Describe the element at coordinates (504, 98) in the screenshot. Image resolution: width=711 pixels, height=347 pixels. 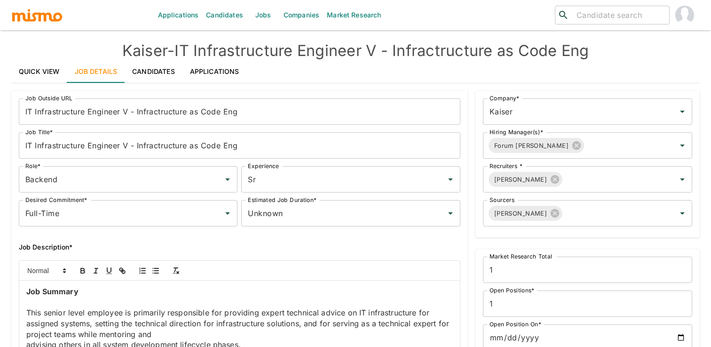
I see `label: Company*` at that location.